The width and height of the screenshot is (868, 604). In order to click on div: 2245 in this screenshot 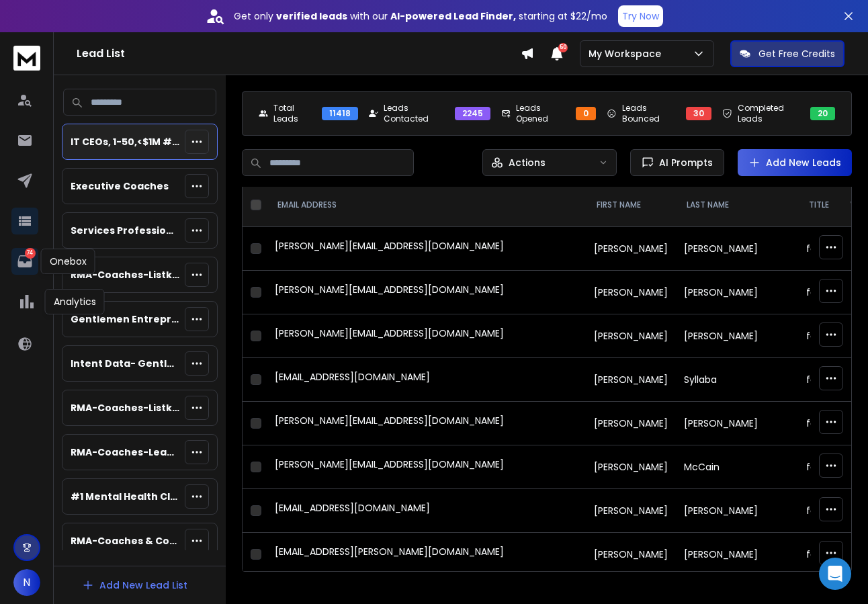, I will do `click(473, 113)`.